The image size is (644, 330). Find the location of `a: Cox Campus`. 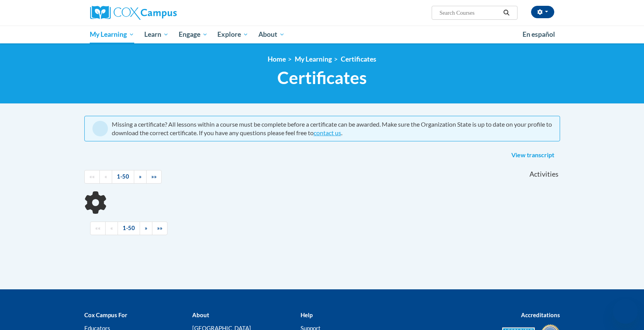

a: Cox Campus is located at coordinates (164, 13).